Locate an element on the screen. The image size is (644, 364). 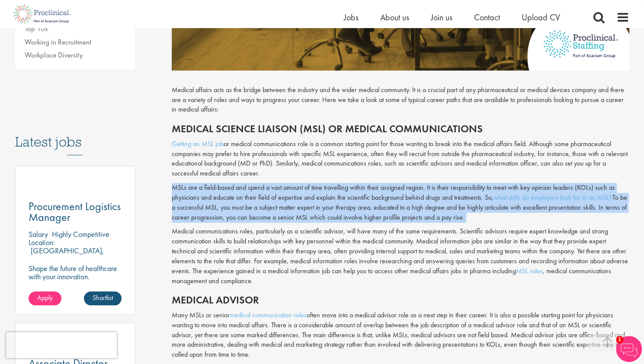
span: Procurement Logistics Manager is located at coordinates (74, 212).